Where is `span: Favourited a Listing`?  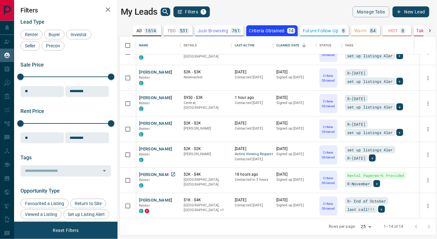
span: Favourited a Listing is located at coordinates (44, 203).